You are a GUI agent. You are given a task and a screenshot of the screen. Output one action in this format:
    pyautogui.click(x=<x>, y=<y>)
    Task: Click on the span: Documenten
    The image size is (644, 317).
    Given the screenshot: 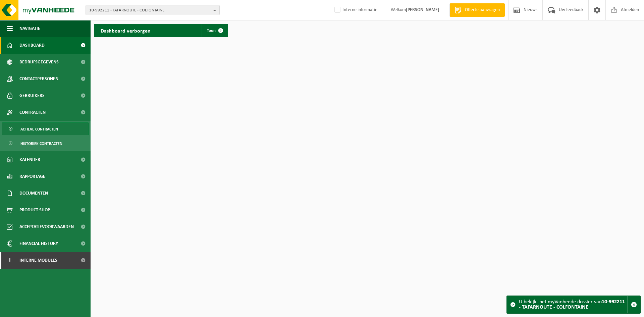 What is the action you would take?
    pyautogui.click(x=34, y=193)
    